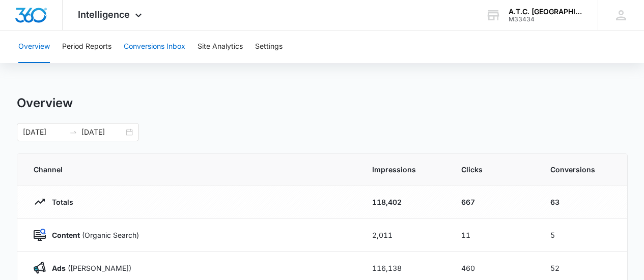  What do you see at coordinates (102, 133) in the screenshot?
I see `input: End date` at bounding box center [102, 133].